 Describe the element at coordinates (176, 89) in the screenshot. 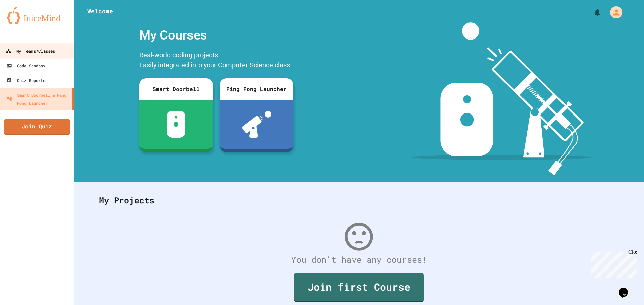

I see `div: Smart Doorbell` at that location.